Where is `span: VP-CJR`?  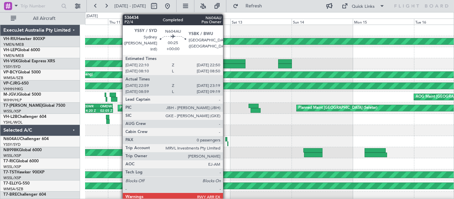
span: VP-CJR is located at coordinates (10, 83).